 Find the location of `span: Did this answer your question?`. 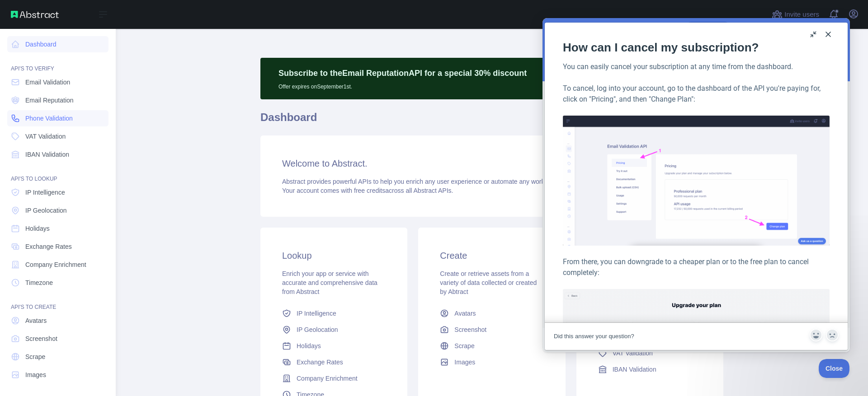

span: Did this answer your question? is located at coordinates (52, 318).